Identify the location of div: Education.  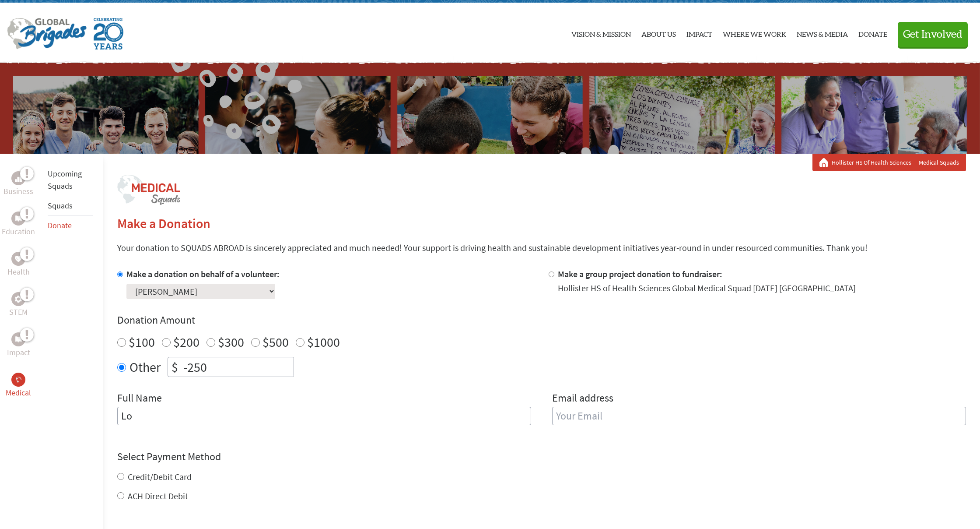
(18, 219).